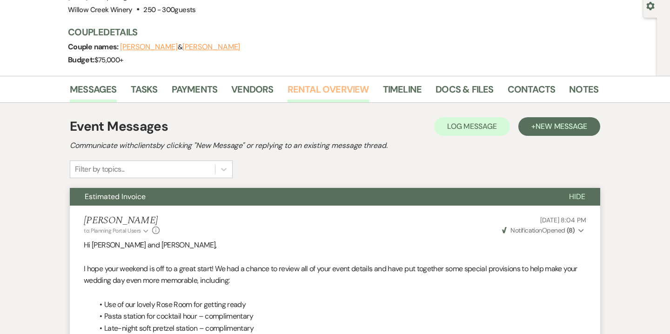  What do you see at coordinates (144, 92) in the screenshot?
I see `a: Tasks` at bounding box center [144, 92].